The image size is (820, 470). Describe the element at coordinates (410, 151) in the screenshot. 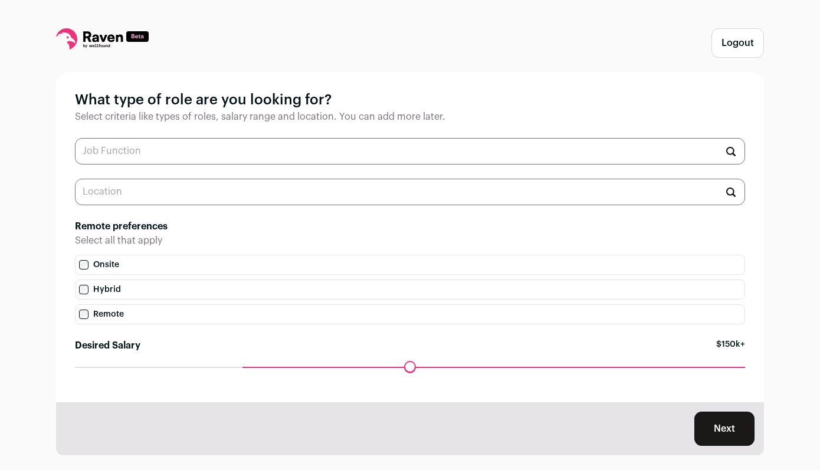

I see `input: Job Function` at that location.